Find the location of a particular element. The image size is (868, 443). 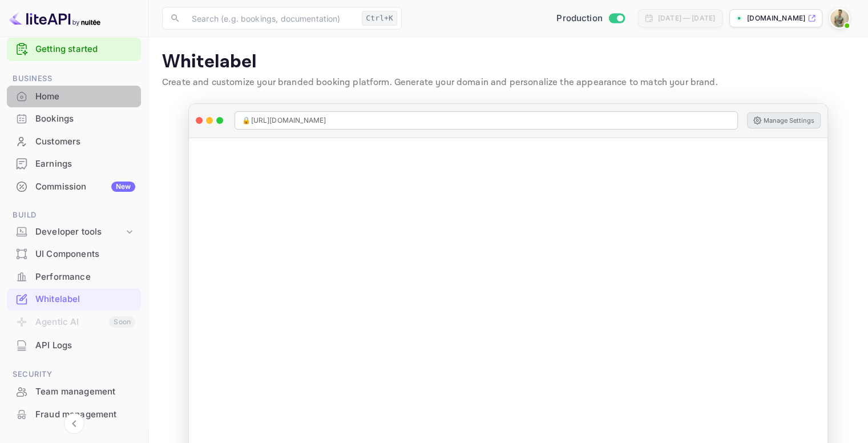

span: Build is located at coordinates (74, 215).